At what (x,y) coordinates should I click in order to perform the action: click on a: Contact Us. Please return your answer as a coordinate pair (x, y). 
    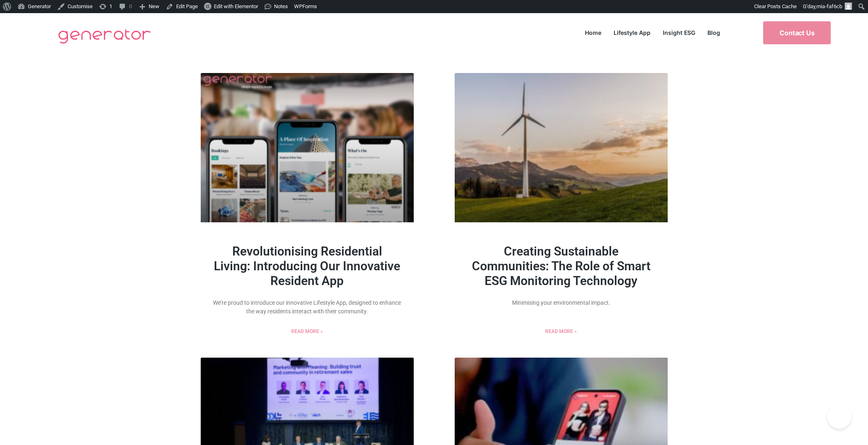
    Looking at the image, I should click on (797, 33).